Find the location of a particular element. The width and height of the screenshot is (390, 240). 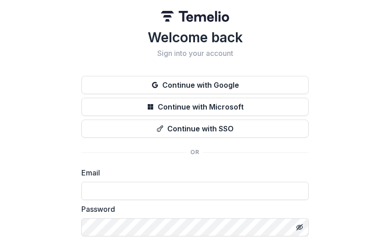

button: Toggle password visibility is located at coordinates (300, 227).